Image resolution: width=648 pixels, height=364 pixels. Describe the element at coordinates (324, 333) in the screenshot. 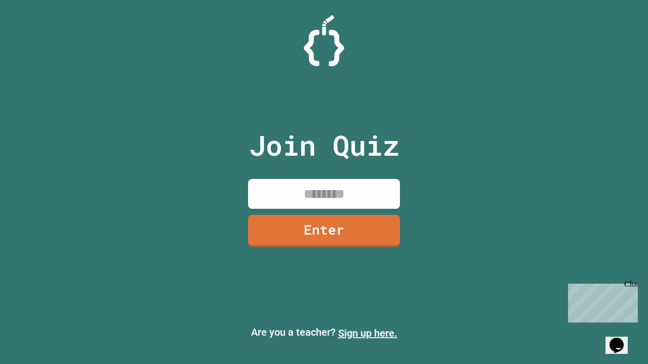

I see `p: Are you a teacher?` at that location.